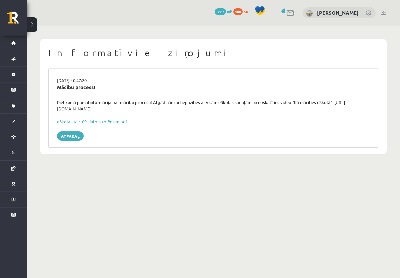  What do you see at coordinates (242, 11) in the screenshot?
I see `a: 100 xp` at bounding box center [242, 11].